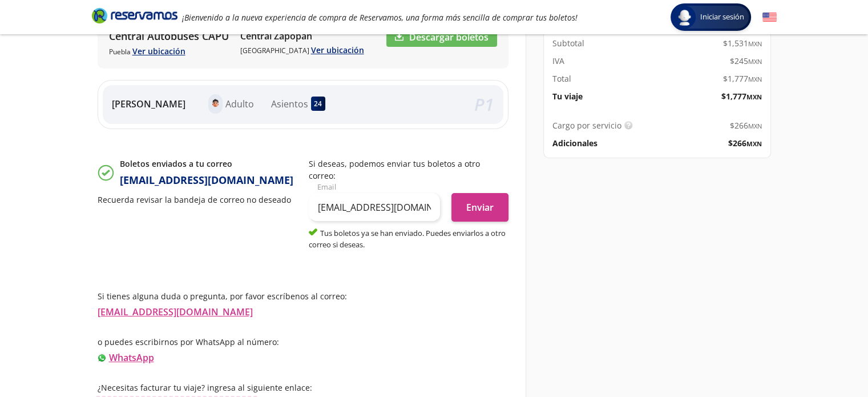 The image size is (868, 397). Describe the element at coordinates (568, 42) in the screenshot. I see `p: Subtotal` at that location.